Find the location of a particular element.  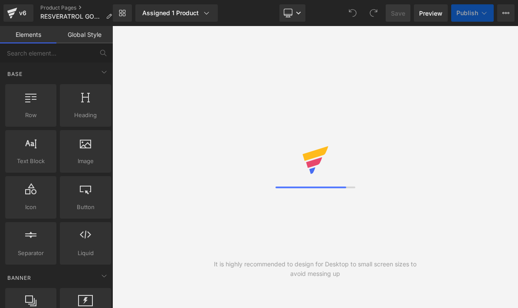

span: Separator is located at coordinates (31, 253).